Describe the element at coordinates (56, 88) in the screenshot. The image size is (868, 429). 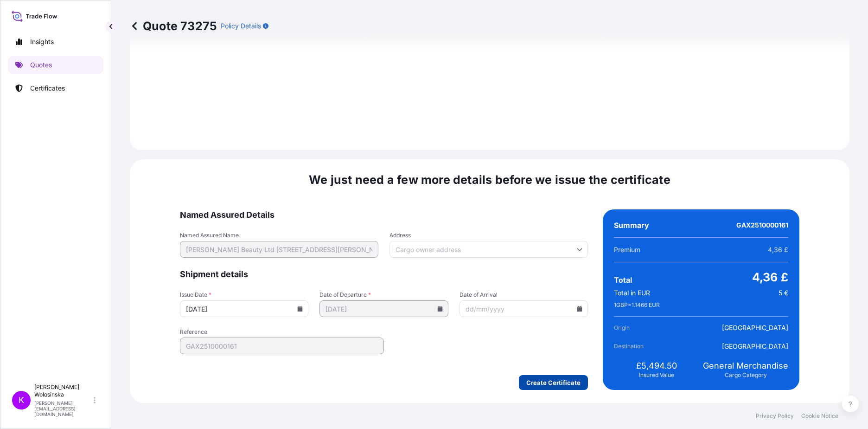
I see `a: Certificates` at that location.